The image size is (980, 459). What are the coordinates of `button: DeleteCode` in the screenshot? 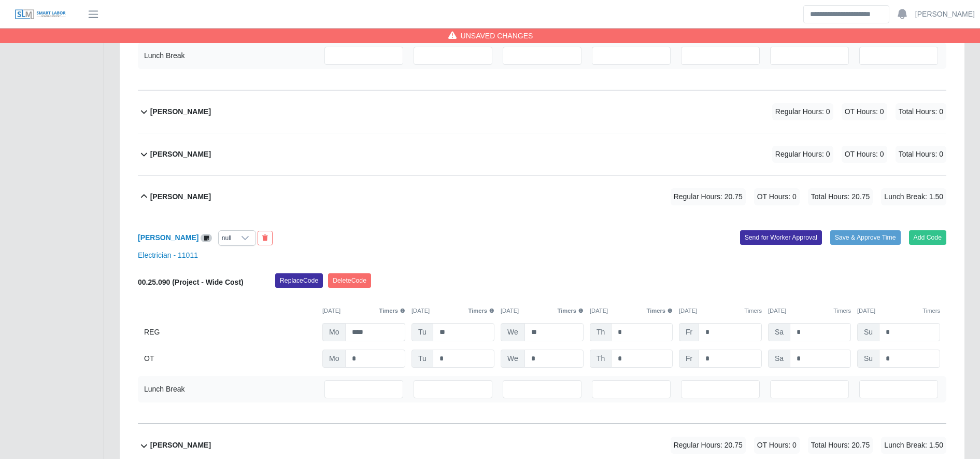 It's located at (350, 281).